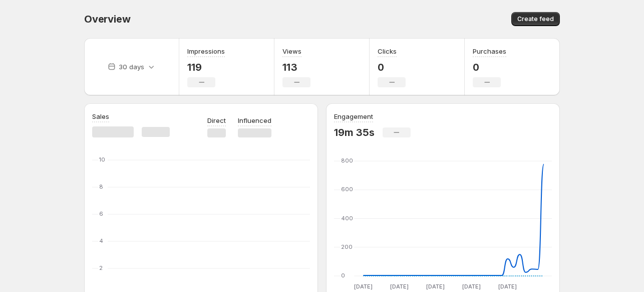 This screenshot has height=292, width=644. Describe the element at coordinates (101, 214) in the screenshot. I see `text: 6` at that location.